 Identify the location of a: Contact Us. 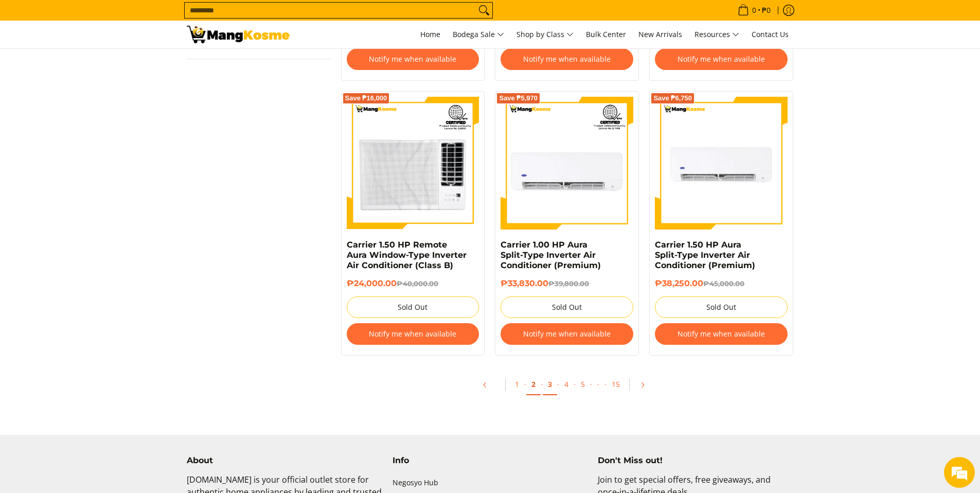
(770, 34).